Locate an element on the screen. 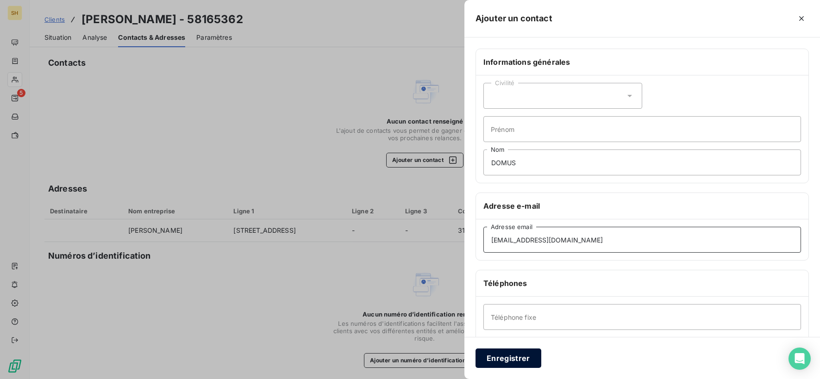 Image resolution: width=820 pixels, height=379 pixels. button: Enregistrer is located at coordinates (508, 358).